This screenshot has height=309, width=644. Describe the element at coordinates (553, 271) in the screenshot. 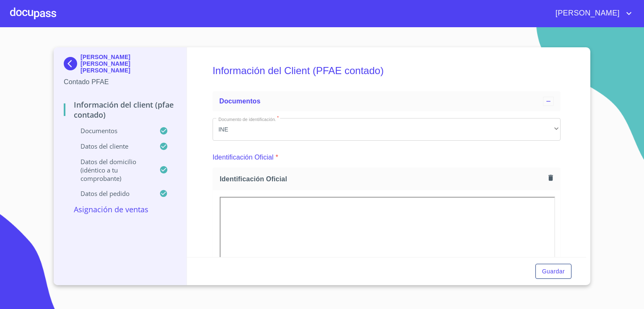

I see `button: Guardar` at that location.